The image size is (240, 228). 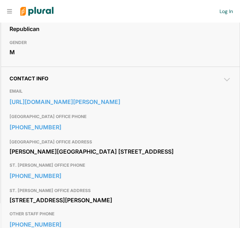 I want to click on div: Republican, so click(x=120, y=29).